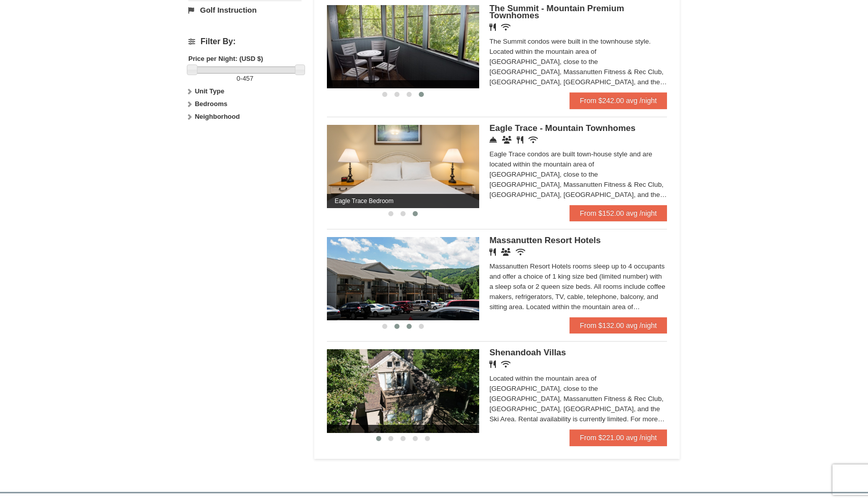  I want to click on h4: Filter By:, so click(245, 42).